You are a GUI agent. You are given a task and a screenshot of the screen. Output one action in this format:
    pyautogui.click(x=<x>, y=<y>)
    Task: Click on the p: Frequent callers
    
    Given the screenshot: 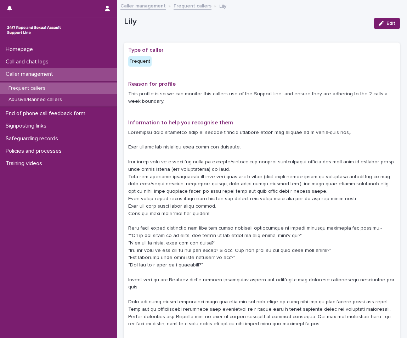 What is the action you would take?
    pyautogui.click(x=27, y=88)
    